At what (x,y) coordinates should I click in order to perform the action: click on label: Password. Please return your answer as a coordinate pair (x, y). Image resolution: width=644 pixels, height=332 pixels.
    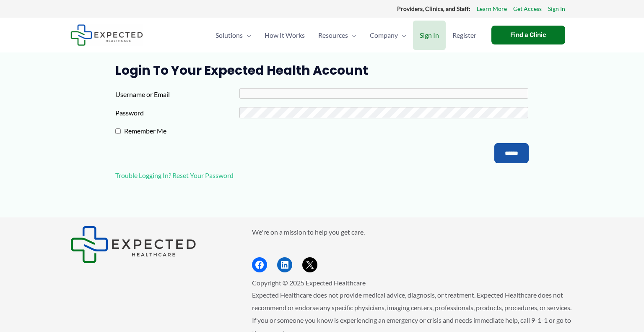
    Looking at the image, I should click on (177, 113).